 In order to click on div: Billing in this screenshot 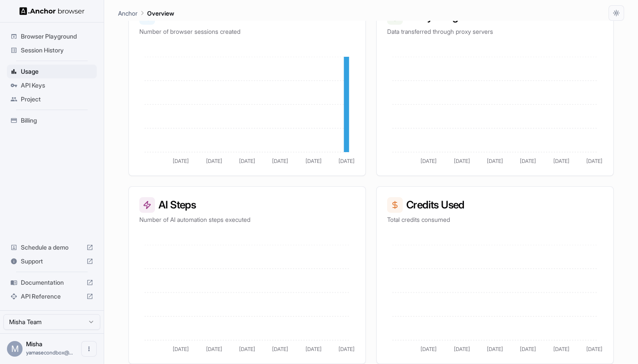, I will do `click(52, 120)`.